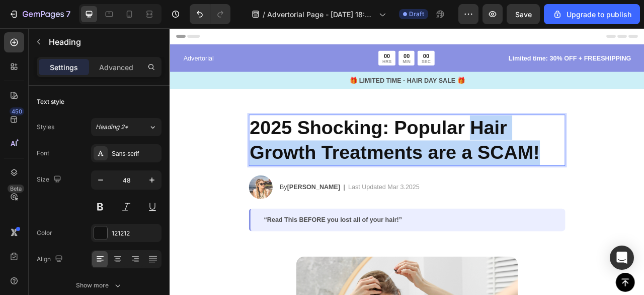  Describe the element at coordinates (523, 14) in the screenshot. I see `span: Save` at that location.